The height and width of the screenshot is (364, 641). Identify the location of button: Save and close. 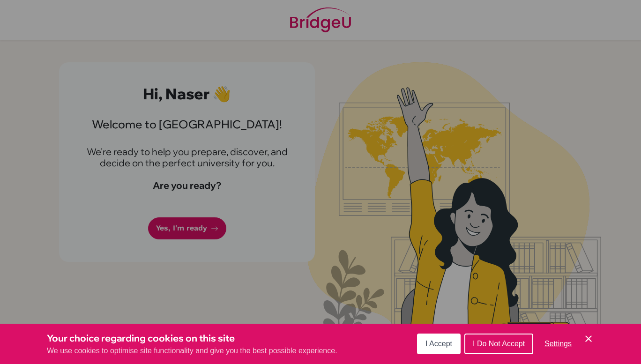
(589, 339).